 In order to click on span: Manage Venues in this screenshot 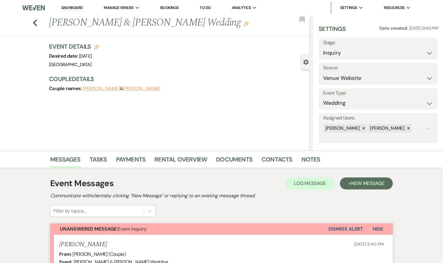, I will do `click(118, 8)`.